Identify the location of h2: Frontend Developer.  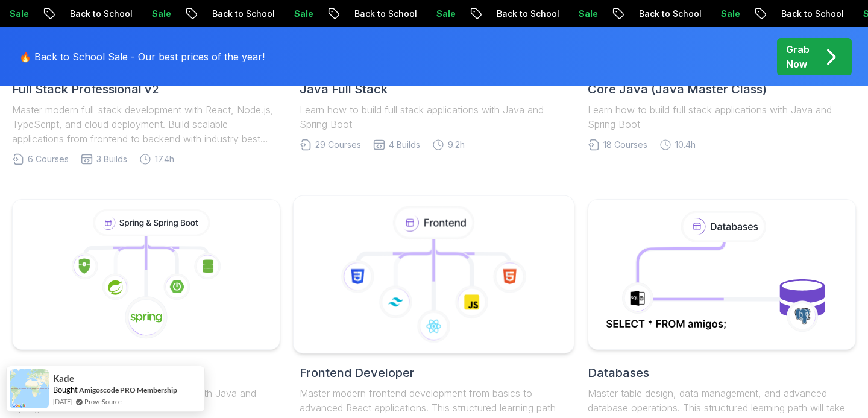
(433, 372).